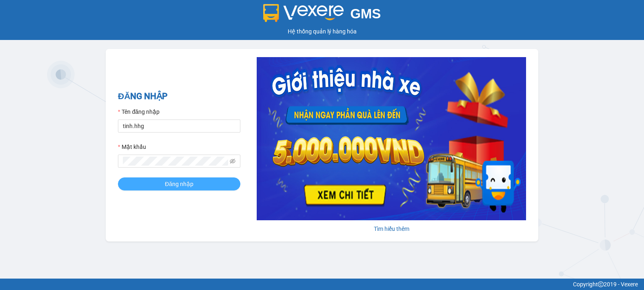 This screenshot has width=644, height=290. I want to click on div: Tìm hiểu thêm, so click(391, 229).